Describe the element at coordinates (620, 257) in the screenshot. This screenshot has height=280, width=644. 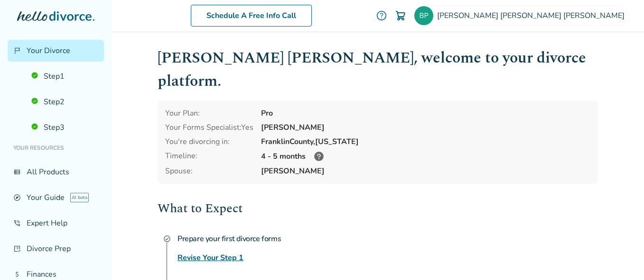
I see `div: Chat Widget` at that location.